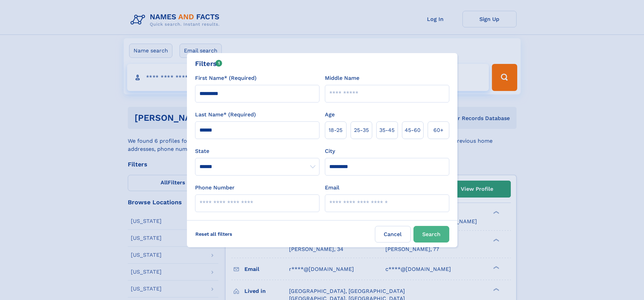  What do you see at coordinates (257, 151) in the screenshot?
I see `label: State` at bounding box center [257, 151].